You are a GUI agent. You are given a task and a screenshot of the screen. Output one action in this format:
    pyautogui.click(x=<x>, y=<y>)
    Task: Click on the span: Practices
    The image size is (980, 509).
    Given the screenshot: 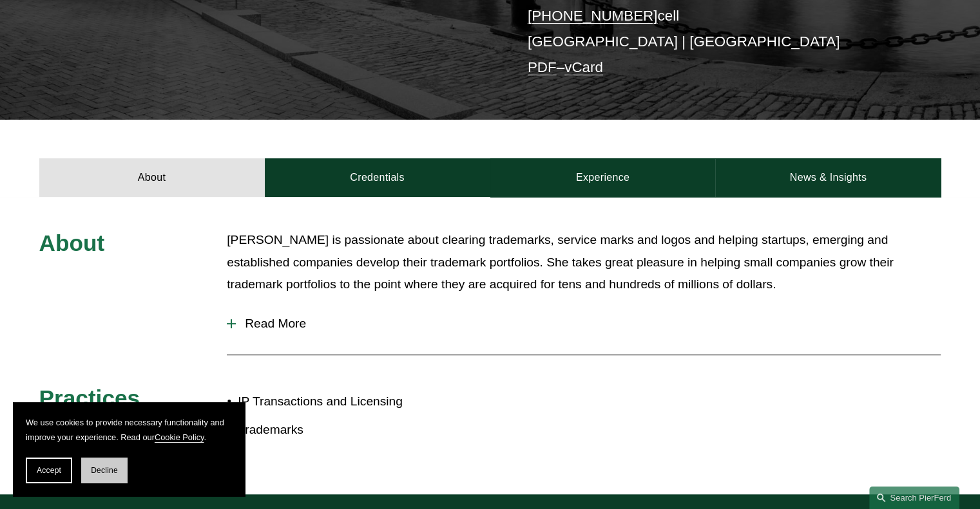 What is the action you would take?
    pyautogui.click(x=90, y=398)
    